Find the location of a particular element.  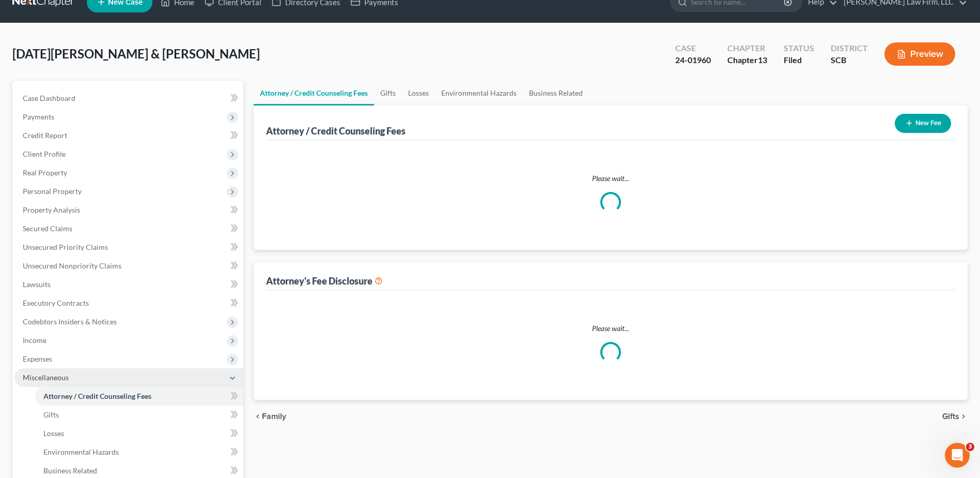

div: Attorney's Fee Disclosure is located at coordinates (324, 281).